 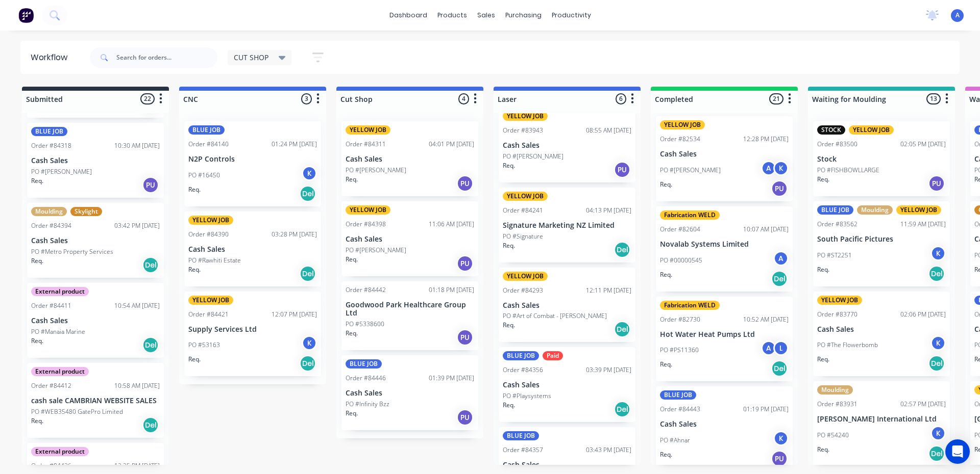 What do you see at coordinates (881, 159) in the screenshot?
I see `p: Stock` at bounding box center [881, 159].